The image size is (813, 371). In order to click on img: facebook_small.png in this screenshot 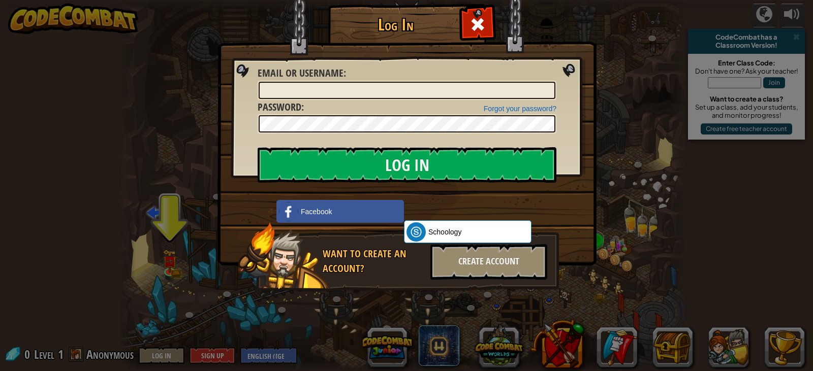, I will do `click(289, 212)`.